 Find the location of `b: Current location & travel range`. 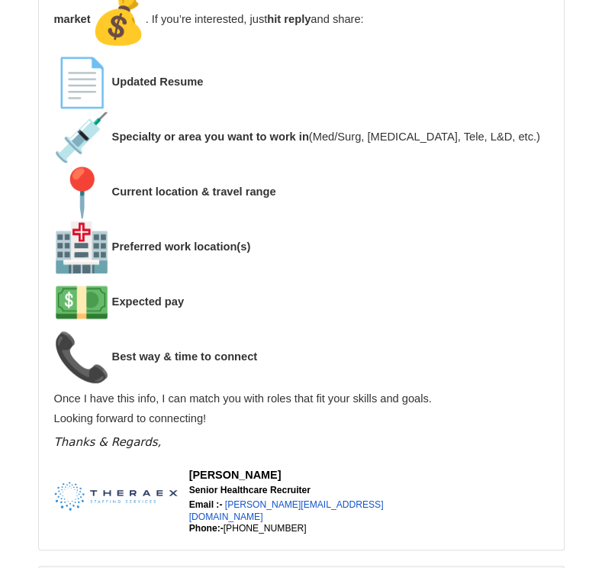

b: Current location & travel range is located at coordinates (194, 192).